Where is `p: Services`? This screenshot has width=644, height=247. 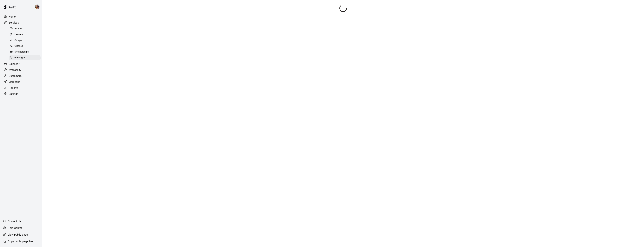 p: Services is located at coordinates (14, 23).